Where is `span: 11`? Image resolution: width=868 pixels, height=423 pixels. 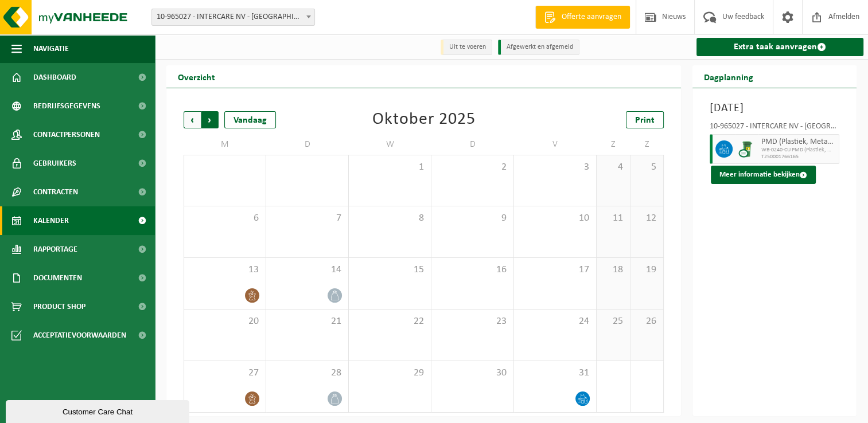 span: 11 is located at coordinates (613, 218).